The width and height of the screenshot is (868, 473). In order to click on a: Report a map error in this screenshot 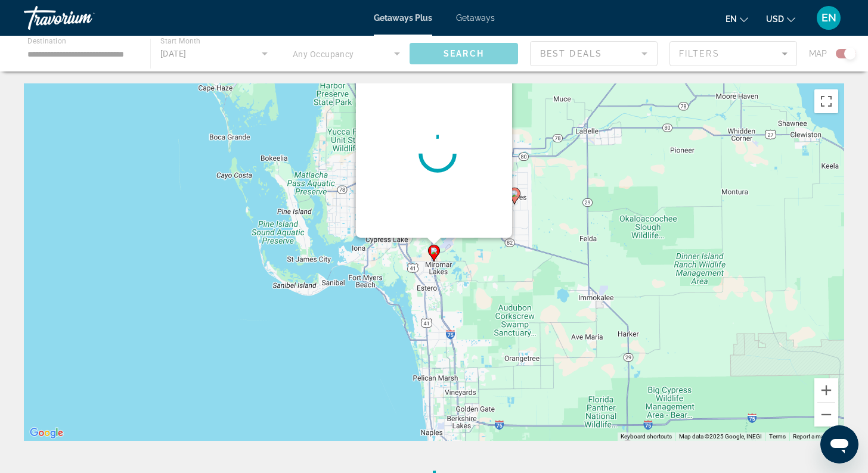, I will do `click(816, 436)`.